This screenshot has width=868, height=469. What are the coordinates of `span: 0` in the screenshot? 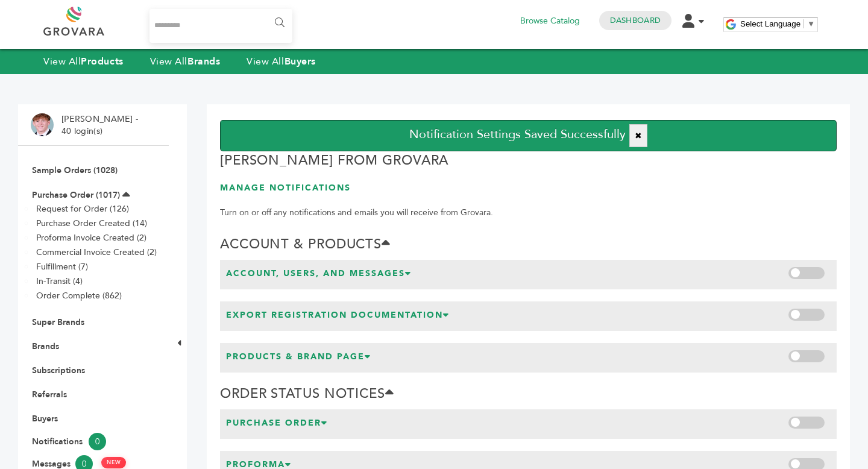 It's located at (97, 442).